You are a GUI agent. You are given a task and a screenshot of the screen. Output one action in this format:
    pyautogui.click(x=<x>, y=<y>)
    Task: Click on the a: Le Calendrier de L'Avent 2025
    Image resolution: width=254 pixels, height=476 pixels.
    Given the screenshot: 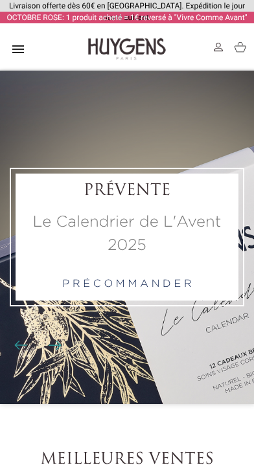 What is the action you would take?
    pyautogui.click(x=127, y=234)
    